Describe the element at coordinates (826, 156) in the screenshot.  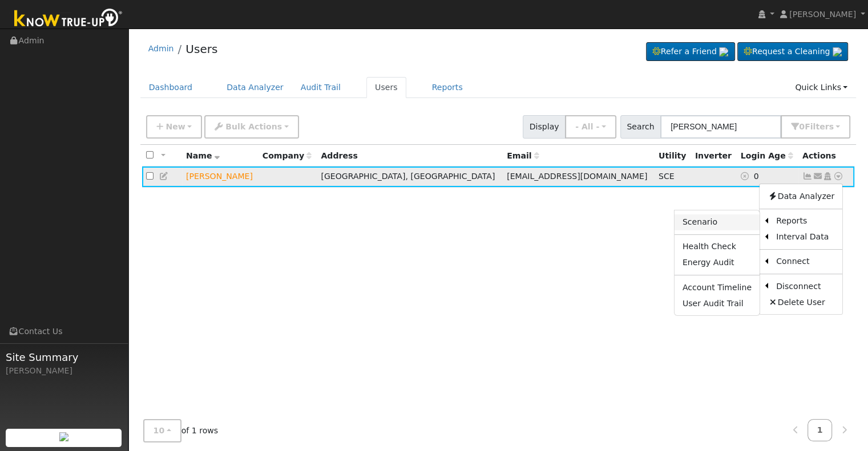
I see `div: Actions` at that location.